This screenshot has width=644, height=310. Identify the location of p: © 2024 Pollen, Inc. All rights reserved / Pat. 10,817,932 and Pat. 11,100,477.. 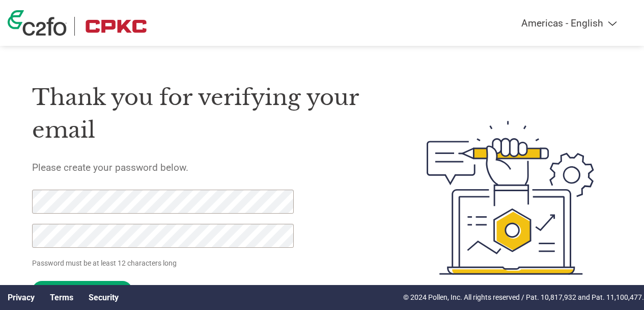
(523, 298).